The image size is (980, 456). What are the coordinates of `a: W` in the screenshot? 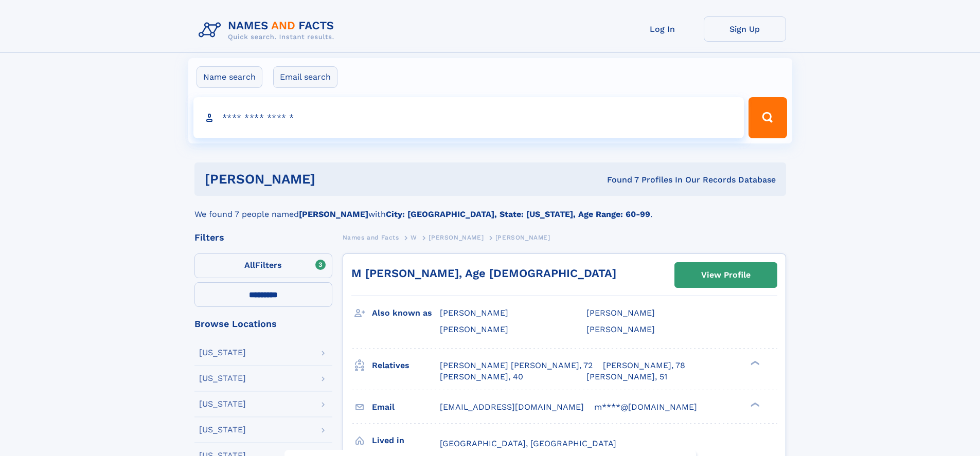 It's located at (413, 237).